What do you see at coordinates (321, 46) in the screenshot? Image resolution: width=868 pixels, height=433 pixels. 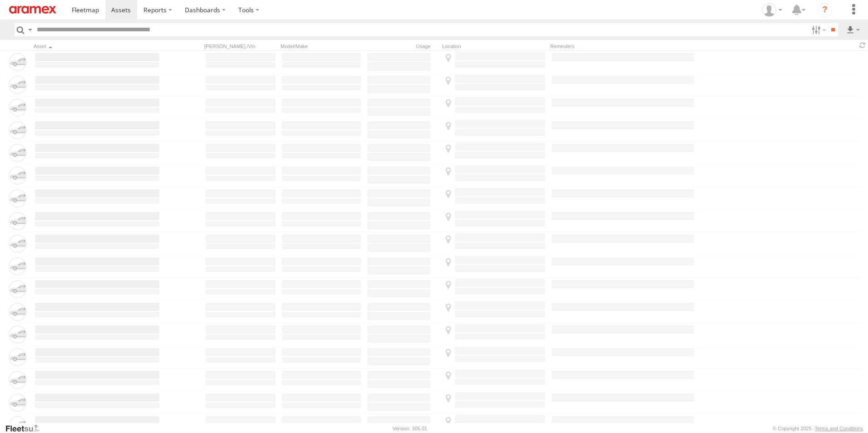 I see `div: Model/Make` at bounding box center [321, 46].